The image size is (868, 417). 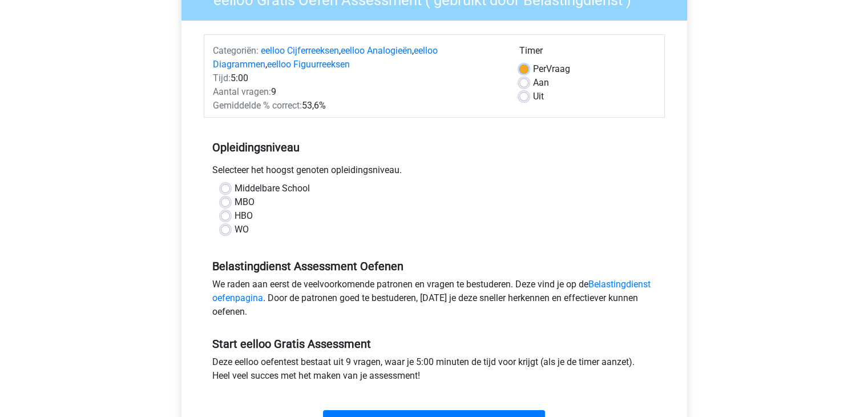 What do you see at coordinates (357, 92) in the screenshot?
I see `div: 9` at bounding box center [357, 92].